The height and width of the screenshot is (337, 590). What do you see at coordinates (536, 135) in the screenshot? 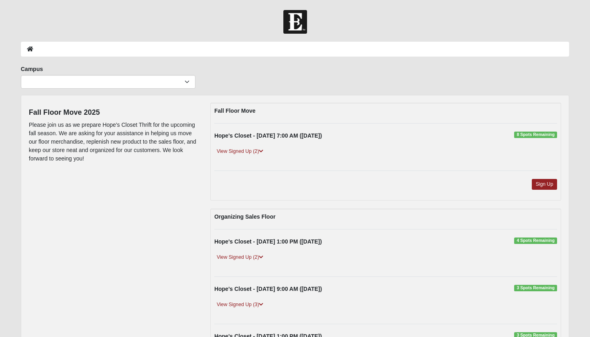
I see `span: 8 Spots Remaining` at bounding box center [536, 135].